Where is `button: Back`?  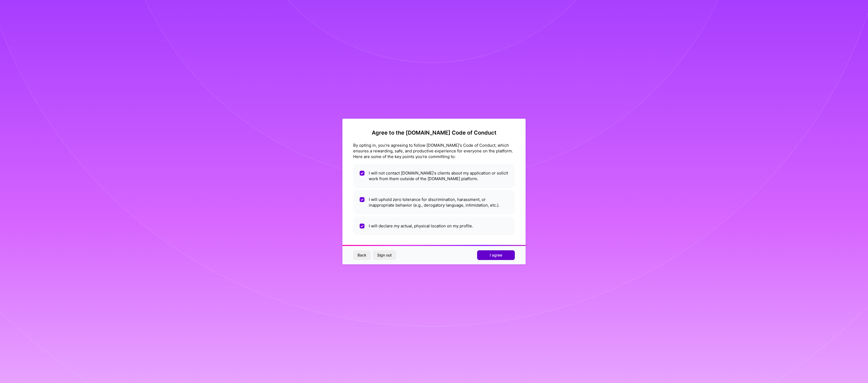 button: Back is located at coordinates (362, 255).